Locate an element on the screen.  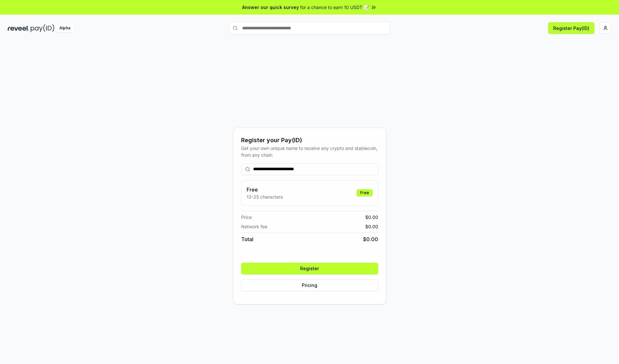
div: Free is located at coordinates (365, 193).